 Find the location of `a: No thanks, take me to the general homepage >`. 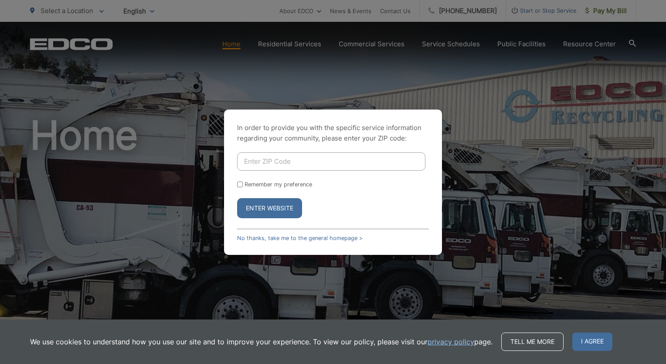

a: No thanks, take me to the general homepage > is located at coordinates (300, 238).